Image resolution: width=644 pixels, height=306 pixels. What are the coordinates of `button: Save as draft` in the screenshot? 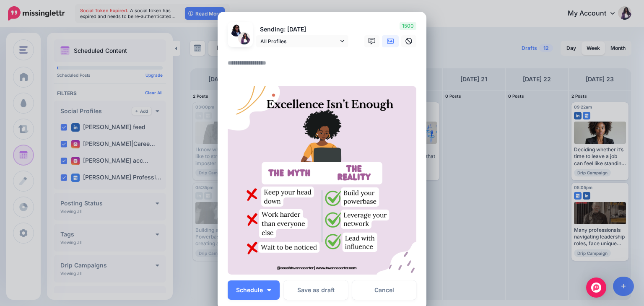 It's located at (316, 290).